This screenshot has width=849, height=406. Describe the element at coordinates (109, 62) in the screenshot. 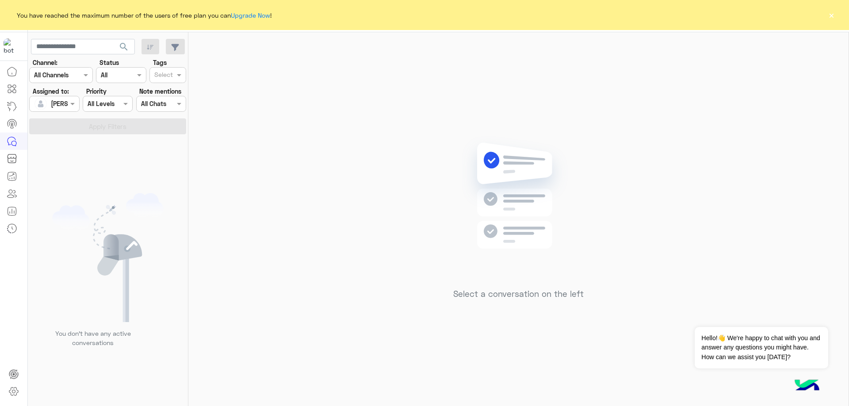

I see `label: Status` at that location.